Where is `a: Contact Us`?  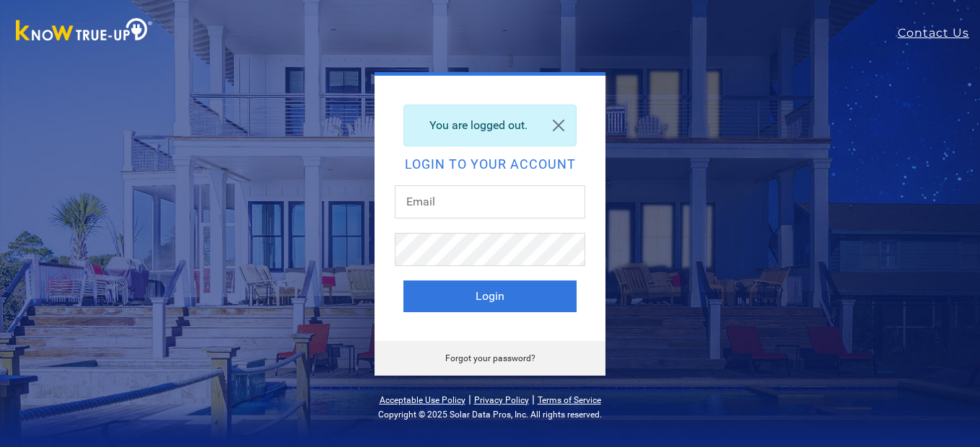 a: Contact Us is located at coordinates (939, 33).